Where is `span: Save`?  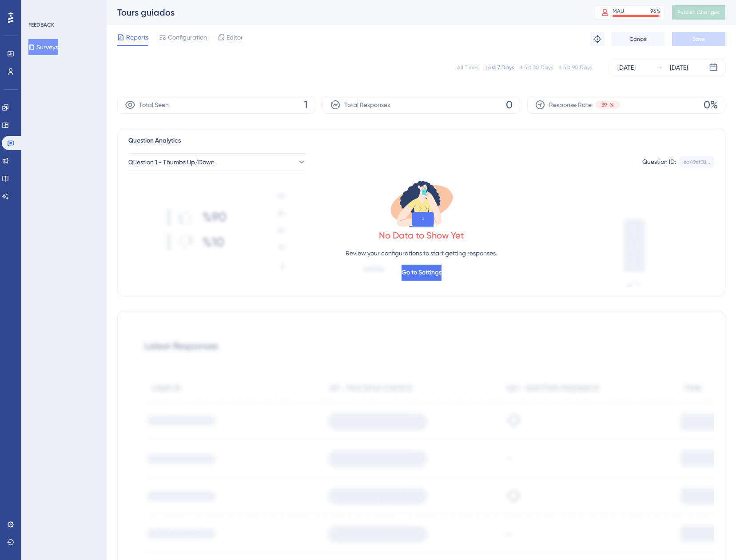 span: Save is located at coordinates (698, 39).